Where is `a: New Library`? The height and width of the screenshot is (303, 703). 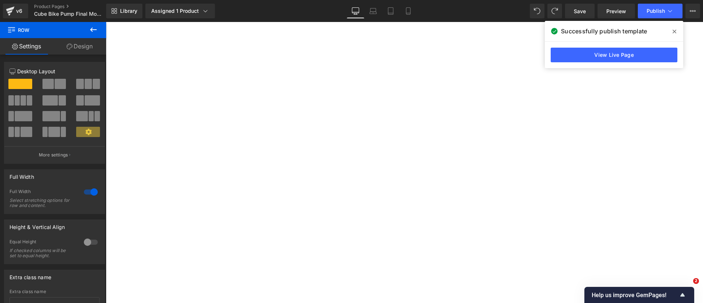
a: New Library is located at coordinates (124, 11).